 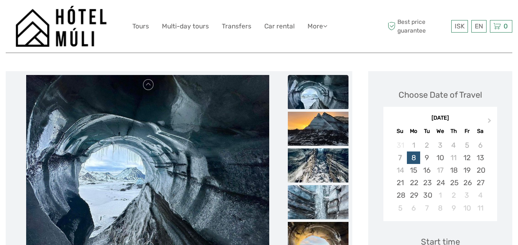 I want to click on div: Choose Tuesday, September 23rd, 2025, so click(x=426, y=183).